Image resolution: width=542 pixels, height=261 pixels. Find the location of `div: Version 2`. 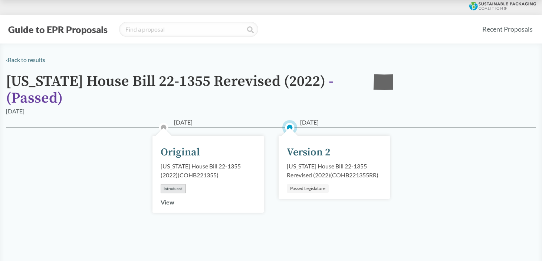

div: Version 2 is located at coordinates (309, 152).